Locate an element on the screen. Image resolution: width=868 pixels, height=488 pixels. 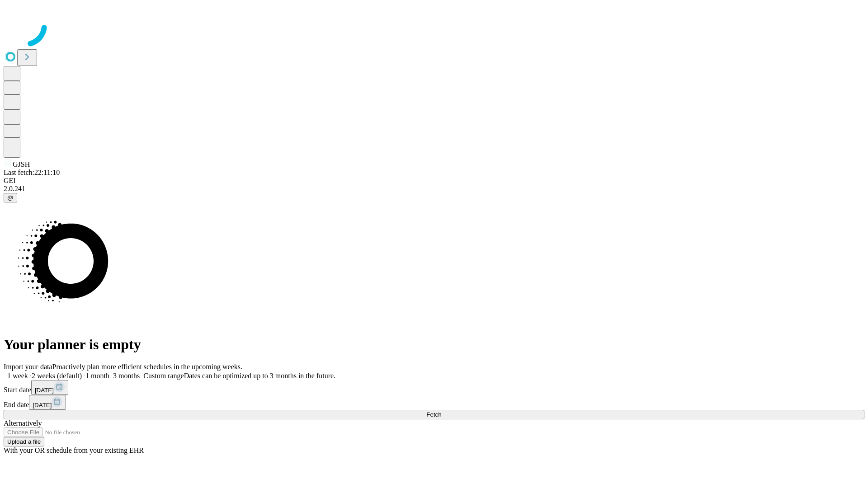
span: 2 weeks (default) is located at coordinates (57, 376).